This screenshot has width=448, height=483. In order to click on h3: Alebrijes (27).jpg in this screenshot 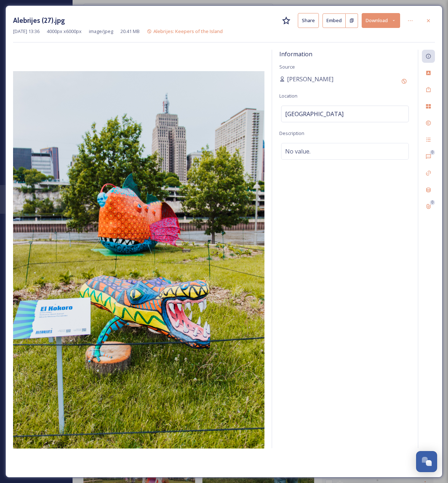, I will do `click(39, 21)`.